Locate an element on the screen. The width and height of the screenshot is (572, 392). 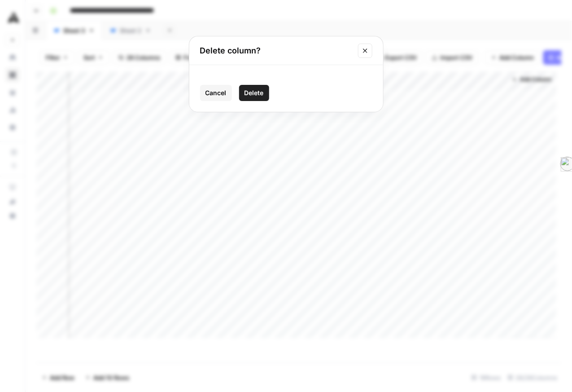
button: Cancel is located at coordinates (216, 93).